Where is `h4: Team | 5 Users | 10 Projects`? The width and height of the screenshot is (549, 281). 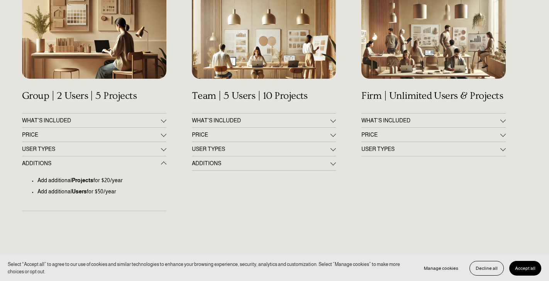 h4: Team | 5 Users | 10 Projects is located at coordinates (264, 96).